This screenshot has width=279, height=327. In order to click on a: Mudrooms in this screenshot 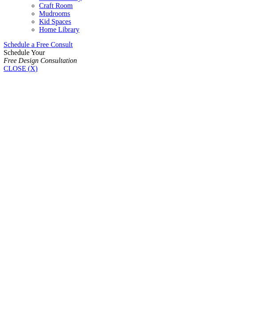, I will do `click(55, 13)`.